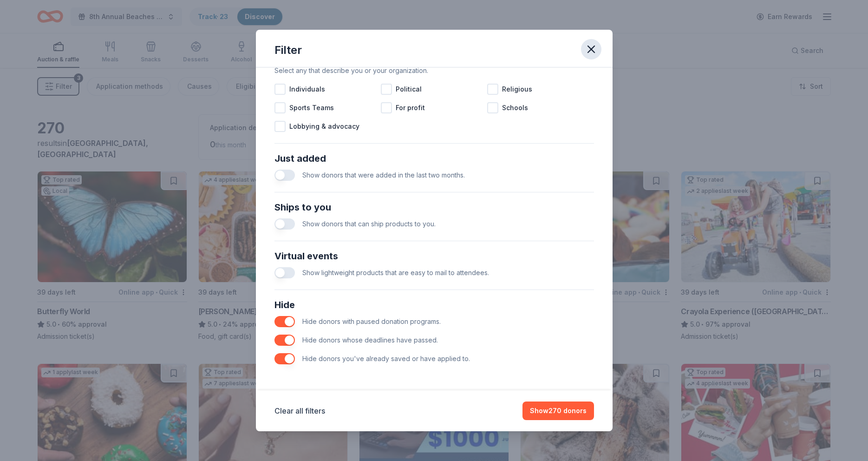  I want to click on div: Ships to you, so click(434, 207).